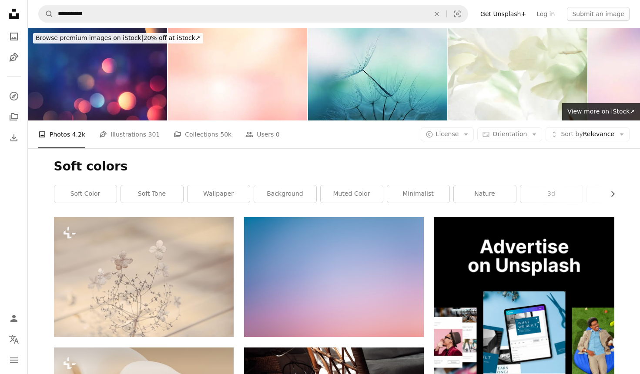 Image resolution: width=640 pixels, height=374 pixels. Describe the element at coordinates (517, 74) in the screenshot. I see `img: gladiolus macro` at that location.